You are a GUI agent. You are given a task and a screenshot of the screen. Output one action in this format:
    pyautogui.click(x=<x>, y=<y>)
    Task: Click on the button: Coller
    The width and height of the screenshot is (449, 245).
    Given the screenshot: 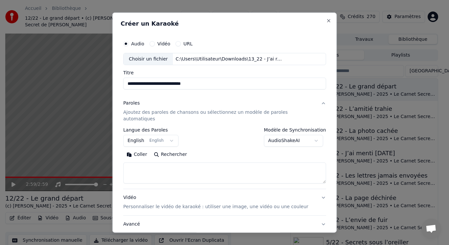 What is the action you would take?
    pyautogui.click(x=137, y=154)
    